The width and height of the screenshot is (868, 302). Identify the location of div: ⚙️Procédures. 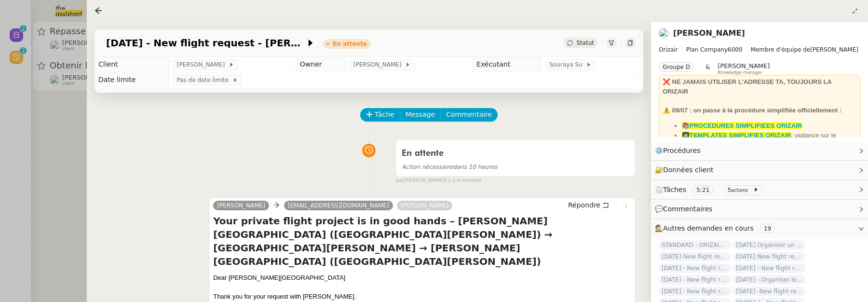
(759, 151).